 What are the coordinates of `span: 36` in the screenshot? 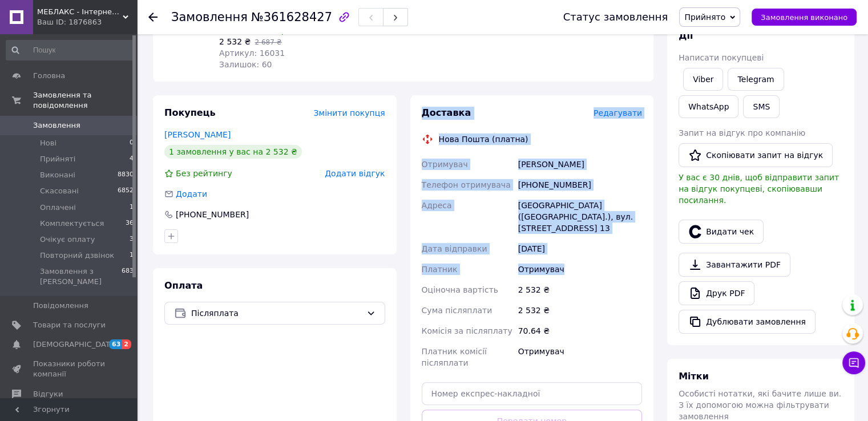 It's located at (130, 223).